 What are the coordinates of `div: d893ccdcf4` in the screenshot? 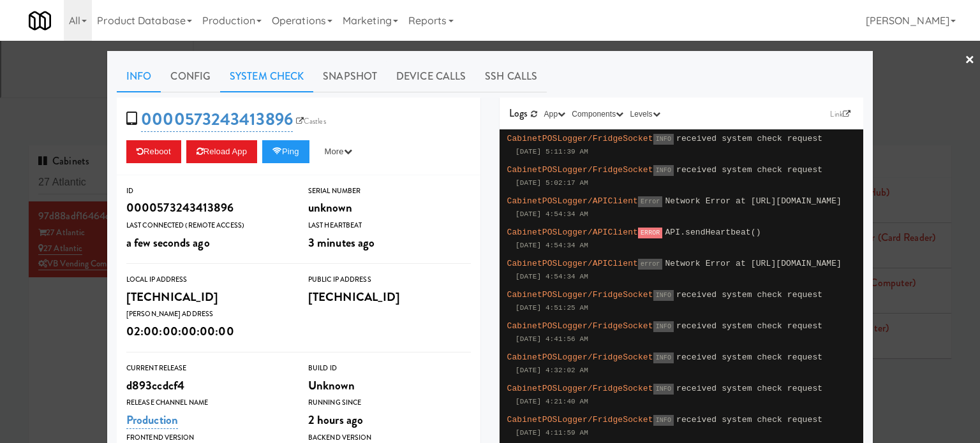 It's located at (207, 385).